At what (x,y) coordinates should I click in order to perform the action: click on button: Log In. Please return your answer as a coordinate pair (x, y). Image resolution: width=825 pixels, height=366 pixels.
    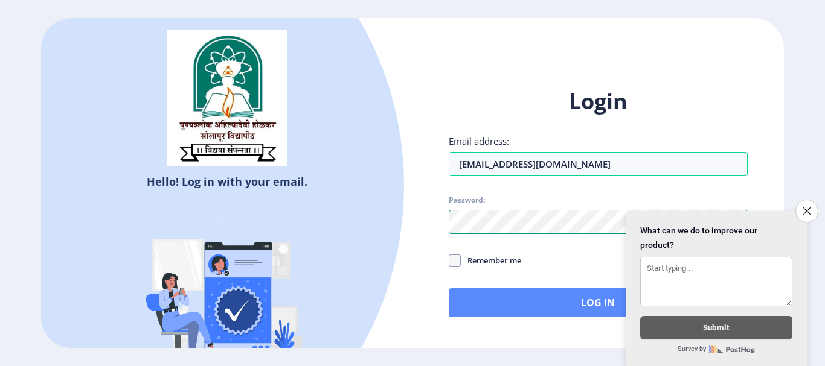
    Looking at the image, I should click on (598, 303).